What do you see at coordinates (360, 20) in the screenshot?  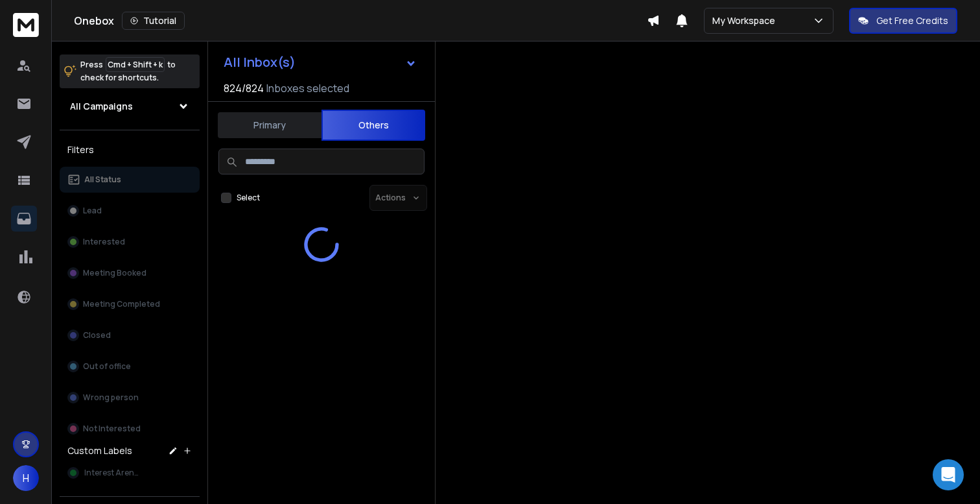 I see `div: Onebox` at bounding box center [360, 20].